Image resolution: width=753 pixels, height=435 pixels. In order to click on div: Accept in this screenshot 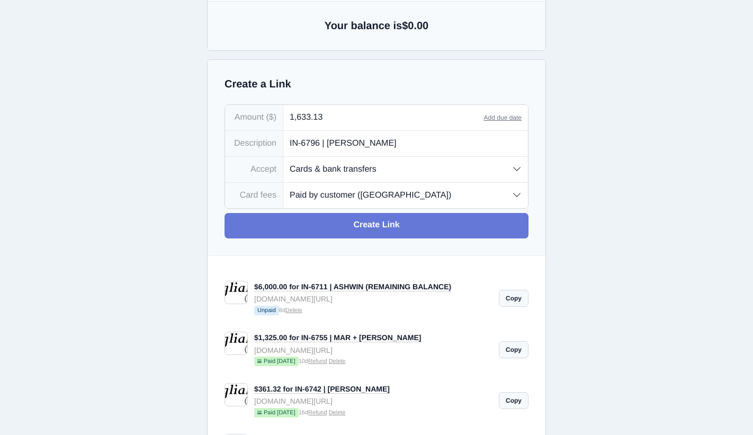, I will do `click(254, 169)`.